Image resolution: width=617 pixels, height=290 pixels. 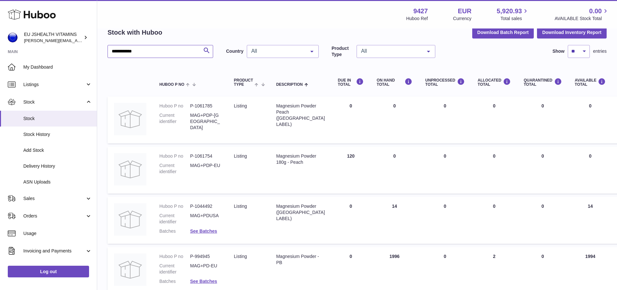 I want to click on label: Country, so click(x=235, y=51).